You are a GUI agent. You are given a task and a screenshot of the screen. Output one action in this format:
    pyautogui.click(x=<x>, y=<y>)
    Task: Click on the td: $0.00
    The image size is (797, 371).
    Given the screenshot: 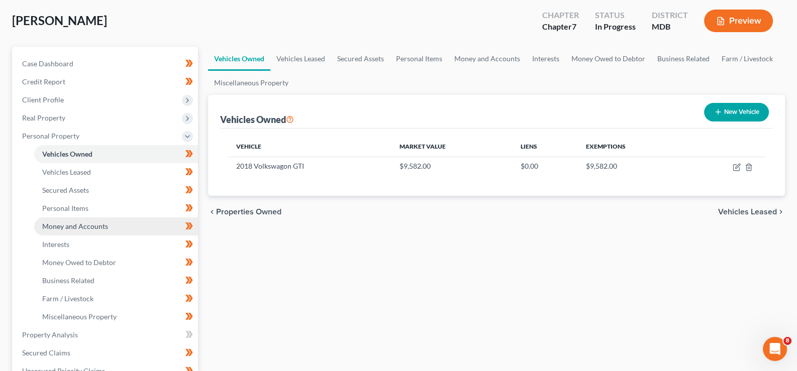 What is the action you would take?
    pyautogui.click(x=545, y=166)
    